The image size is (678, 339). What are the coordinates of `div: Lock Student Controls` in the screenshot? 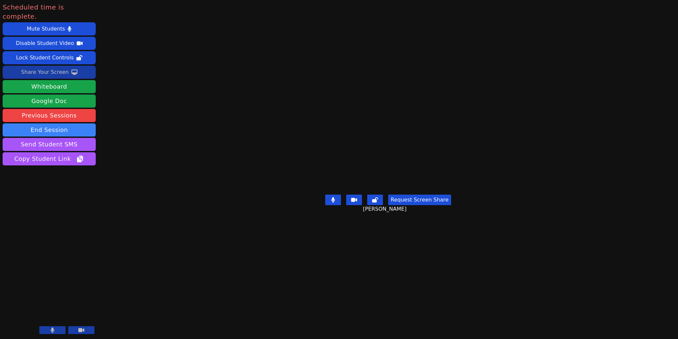 It's located at (45, 58).